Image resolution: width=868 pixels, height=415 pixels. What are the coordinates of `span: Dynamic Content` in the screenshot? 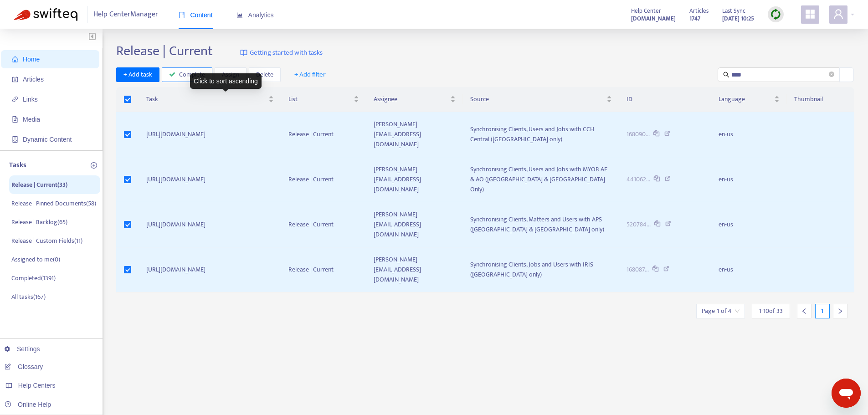 It's located at (47, 139).